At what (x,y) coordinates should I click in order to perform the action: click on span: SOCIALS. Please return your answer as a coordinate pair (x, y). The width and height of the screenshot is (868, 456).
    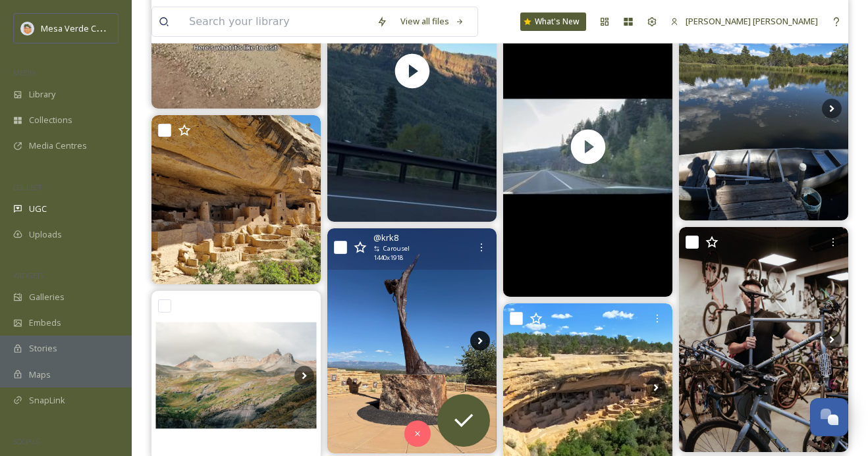
    Looking at the image, I should click on (26, 441).